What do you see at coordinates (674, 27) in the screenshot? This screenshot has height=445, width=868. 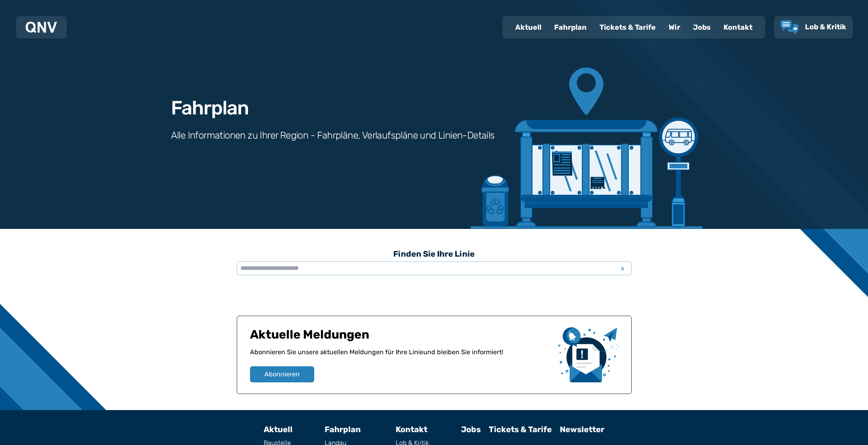 I see `a: Wir` at bounding box center [674, 27].